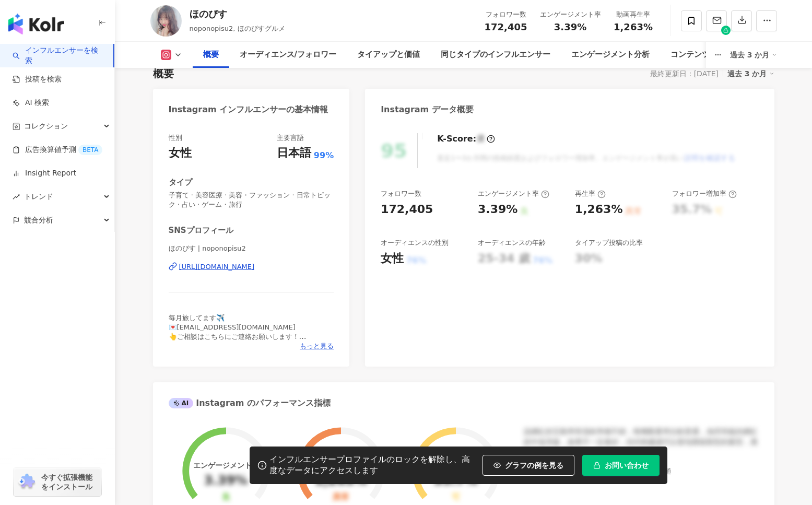 The height and width of the screenshot is (505, 812). Describe the element at coordinates (16, 197) in the screenshot. I see `span: rise` at that location.